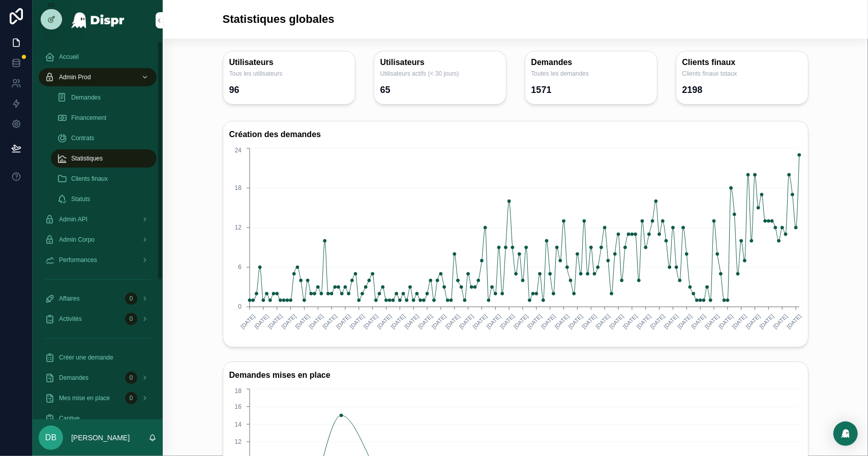  I want to click on a: Accueil, so click(97, 57).